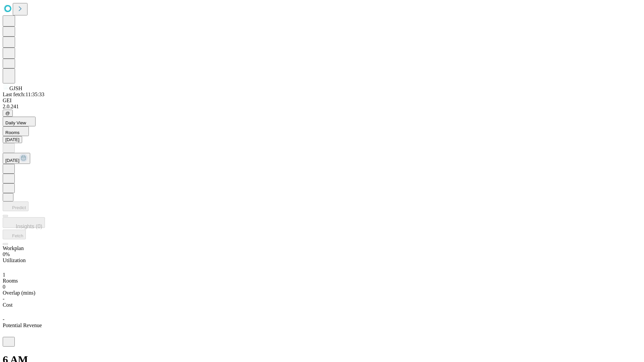  I want to click on span: Utilization, so click(14, 260).